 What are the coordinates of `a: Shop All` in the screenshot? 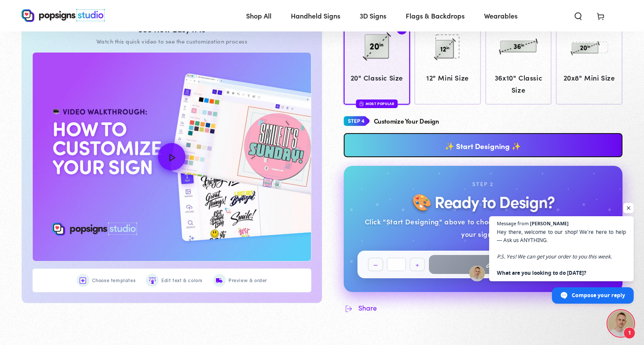 It's located at (258, 16).